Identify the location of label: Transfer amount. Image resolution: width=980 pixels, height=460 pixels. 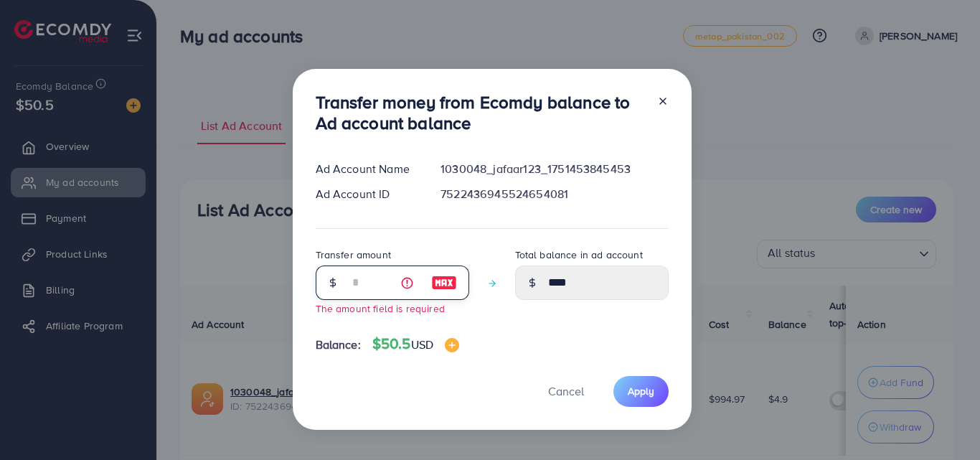
(353, 255).